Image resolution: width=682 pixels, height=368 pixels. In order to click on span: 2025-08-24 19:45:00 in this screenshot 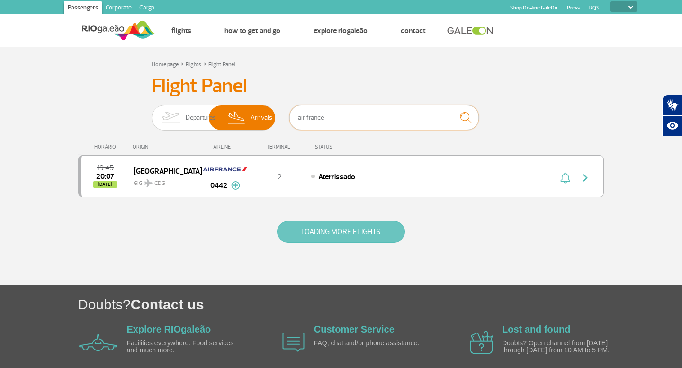, I will do `click(105, 168)`.